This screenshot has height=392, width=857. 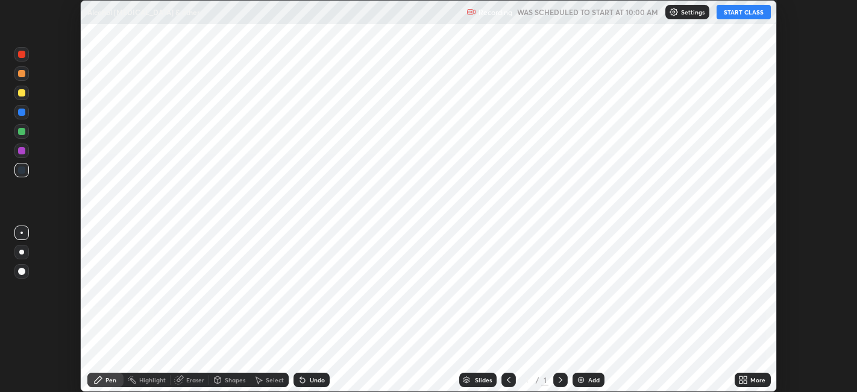 I want to click on div: Highlight, so click(x=152, y=380).